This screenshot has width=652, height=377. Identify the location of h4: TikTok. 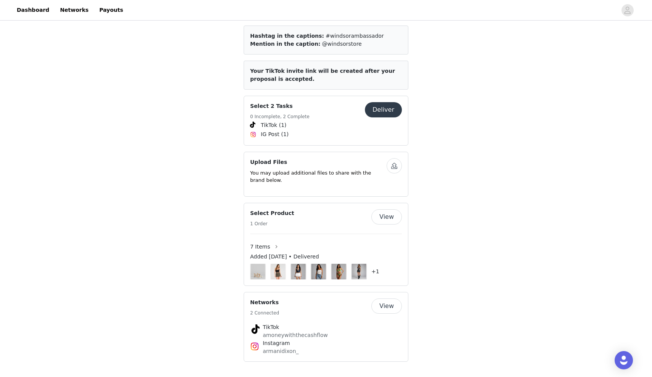
(326, 327).